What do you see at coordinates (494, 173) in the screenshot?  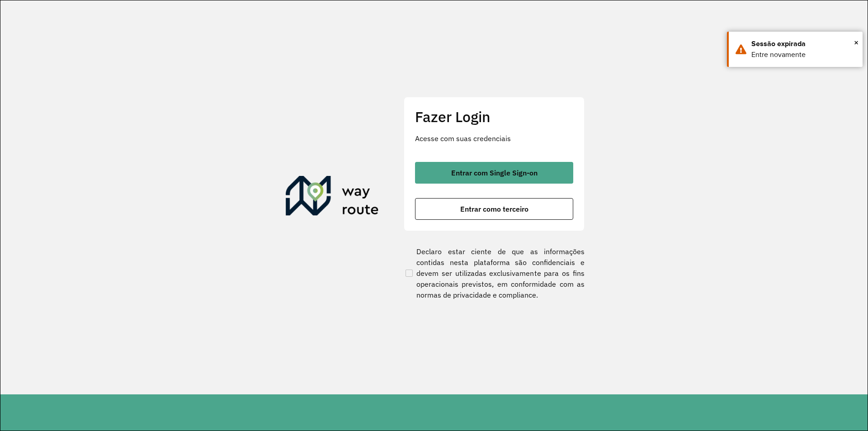 I see `span: Entrar com Single Sign-on` at bounding box center [494, 173].